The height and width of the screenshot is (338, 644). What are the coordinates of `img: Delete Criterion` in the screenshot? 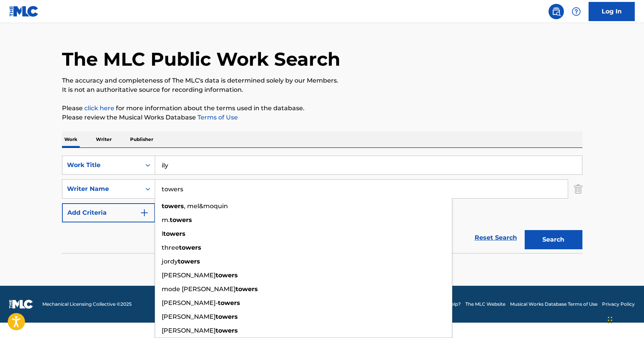 It's located at (578, 189).